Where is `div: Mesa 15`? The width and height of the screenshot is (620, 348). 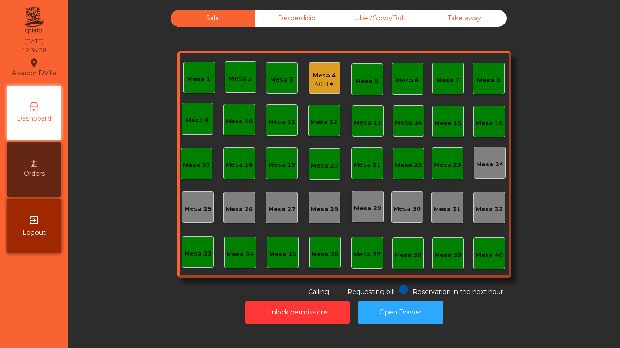
div: Mesa 15 is located at coordinates (448, 123).